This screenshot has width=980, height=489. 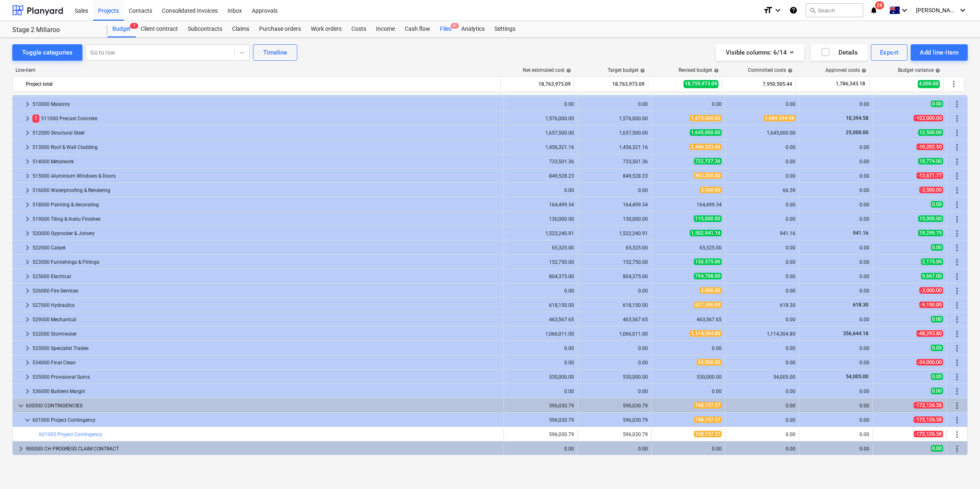 I want to click on div: 7,950,505.44, so click(x=758, y=84).